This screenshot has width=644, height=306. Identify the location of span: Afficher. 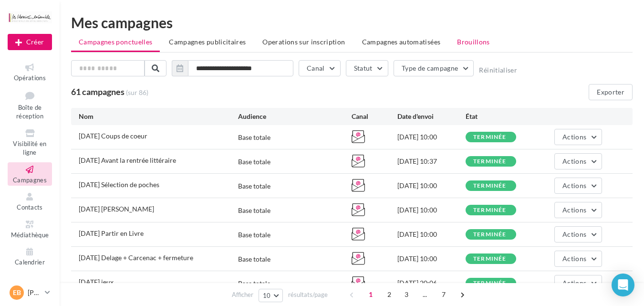
(242, 294).